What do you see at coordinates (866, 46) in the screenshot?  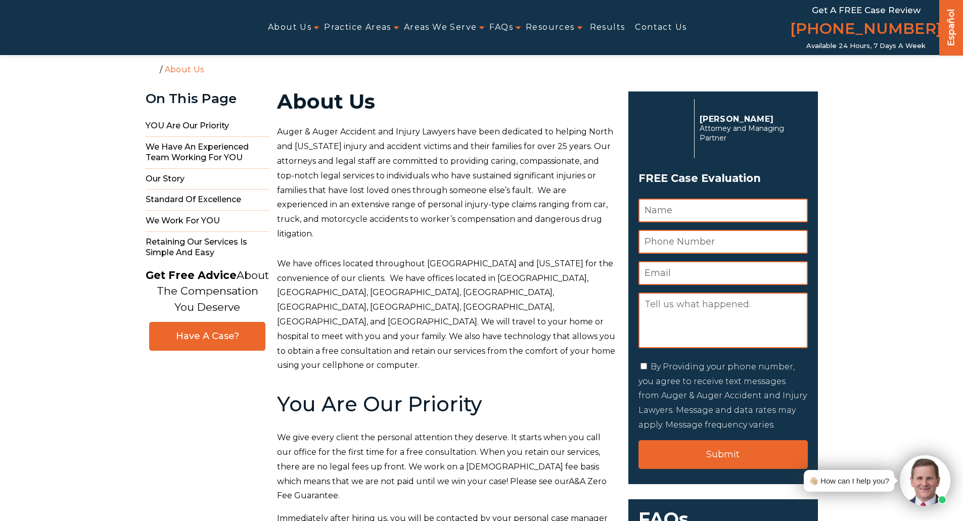 I see `span: Available 24 Hours, 7 Days a Week` at bounding box center [866, 46].